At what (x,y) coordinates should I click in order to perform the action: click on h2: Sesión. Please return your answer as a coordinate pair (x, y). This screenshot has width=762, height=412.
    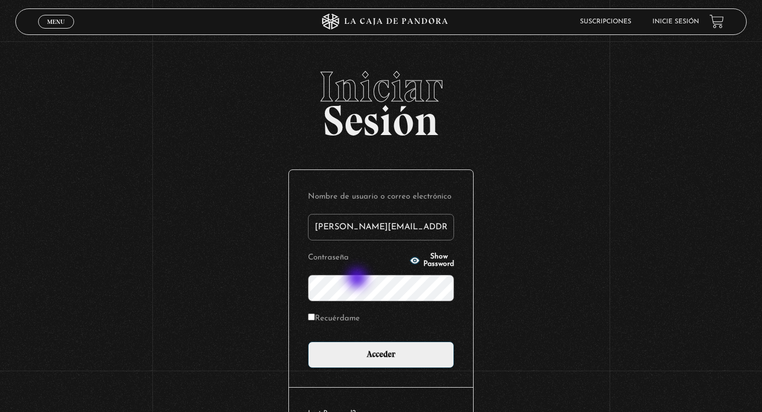
    Looking at the image, I should click on (381, 100).